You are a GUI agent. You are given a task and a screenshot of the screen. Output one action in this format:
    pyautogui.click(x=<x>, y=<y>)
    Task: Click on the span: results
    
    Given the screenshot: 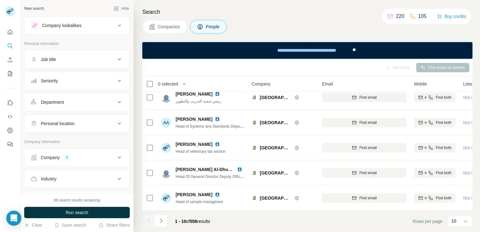 What is the action you would take?
    pyautogui.click(x=193, y=221)
    